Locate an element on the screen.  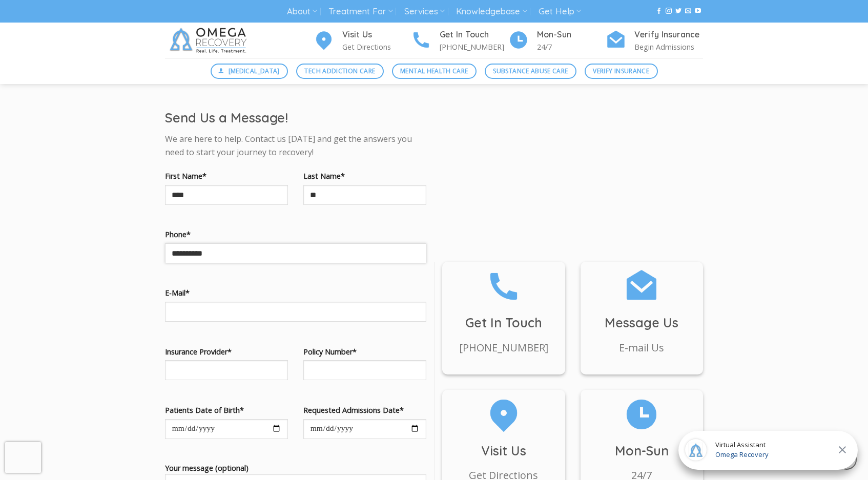
a: Verify Insurance Begin Admissions is located at coordinates (654, 40).